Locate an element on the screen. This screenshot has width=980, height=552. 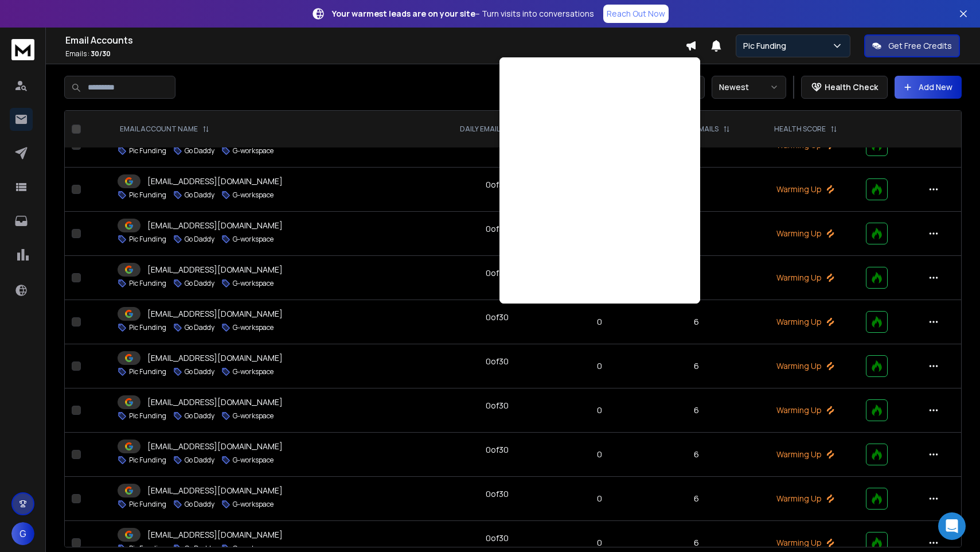
p: DAILY EMAILS SENT is located at coordinates (491, 129).